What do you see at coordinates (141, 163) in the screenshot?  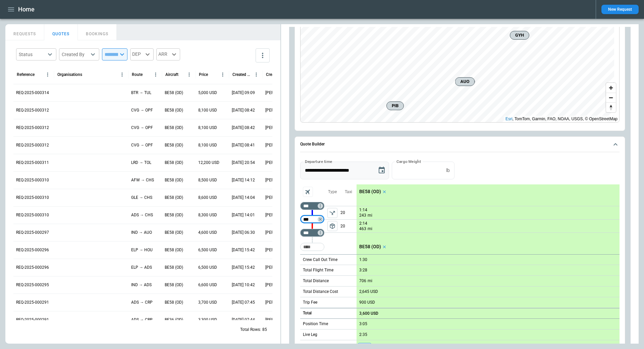 I see `p: LRD → TOL` at bounding box center [141, 163].